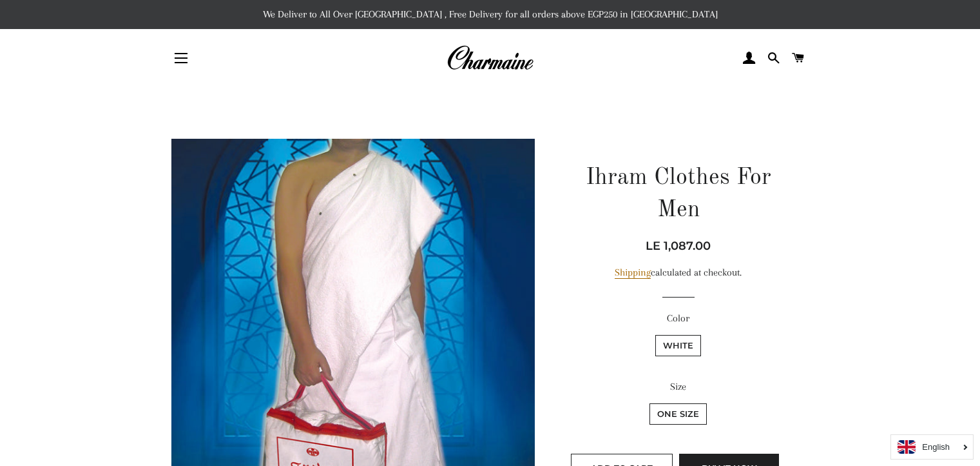 The width and height of the screenshot is (980, 466). Describe the element at coordinates (678, 272) in the screenshot. I see `div: calculated at checkout.` at that location.